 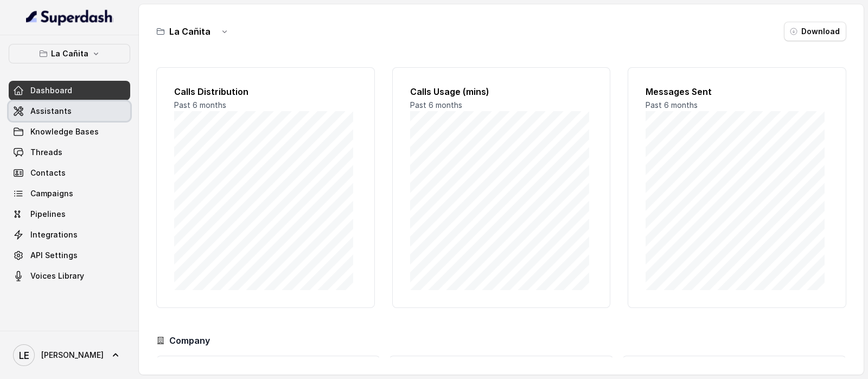 What do you see at coordinates (54, 234) in the screenshot?
I see `span: Integrations` at bounding box center [54, 234].